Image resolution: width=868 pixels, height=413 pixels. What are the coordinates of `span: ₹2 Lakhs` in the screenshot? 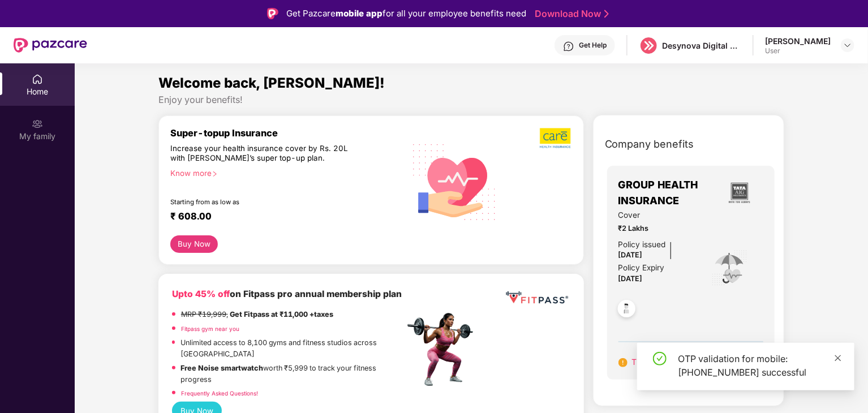 It's located at (657, 228).